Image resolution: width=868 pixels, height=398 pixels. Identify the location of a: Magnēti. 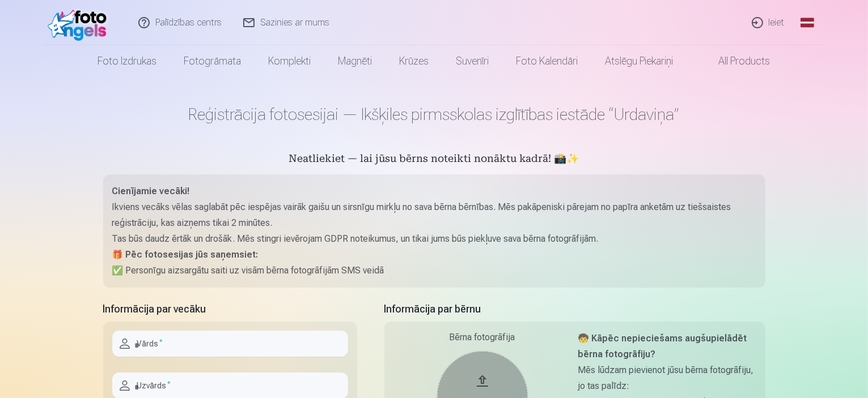
(355, 61).